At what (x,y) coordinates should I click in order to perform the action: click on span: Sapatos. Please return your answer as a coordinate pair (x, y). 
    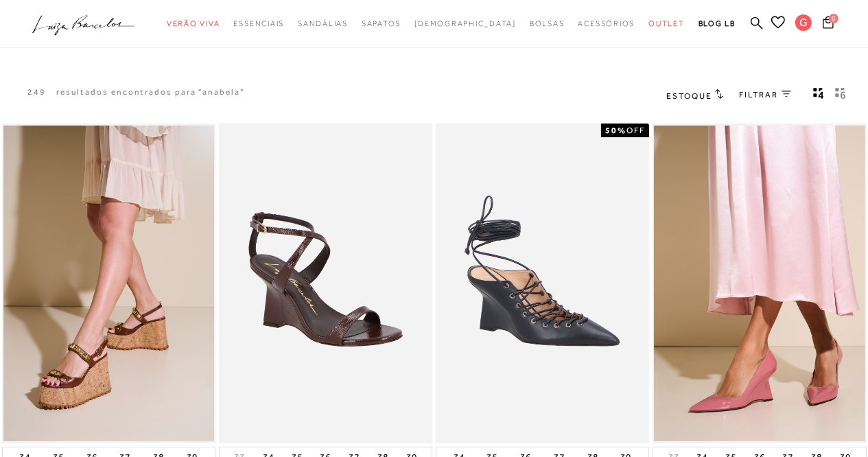
    Looking at the image, I should click on (381, 23).